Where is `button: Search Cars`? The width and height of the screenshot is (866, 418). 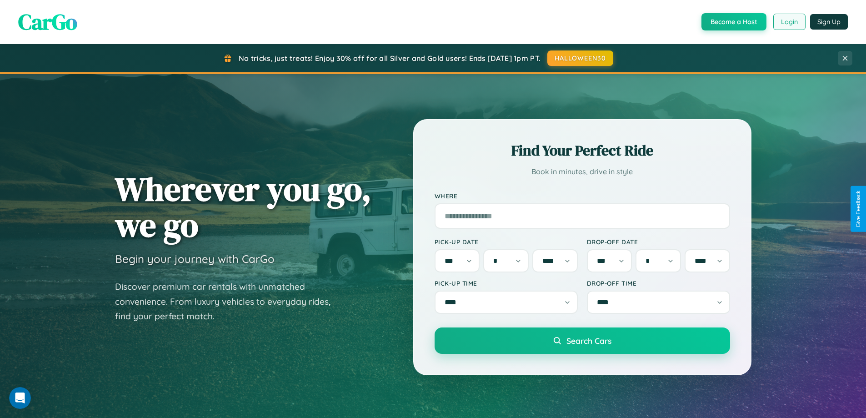 button: Search Cars is located at coordinates (582, 340).